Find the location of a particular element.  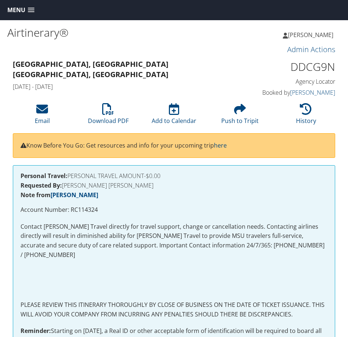

h1: Airtinerary® is located at coordinates (91, 33).